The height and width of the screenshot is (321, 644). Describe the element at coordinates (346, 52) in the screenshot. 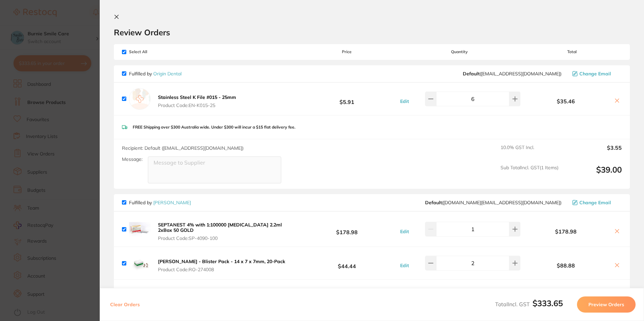

I see `span: Price` at that location.